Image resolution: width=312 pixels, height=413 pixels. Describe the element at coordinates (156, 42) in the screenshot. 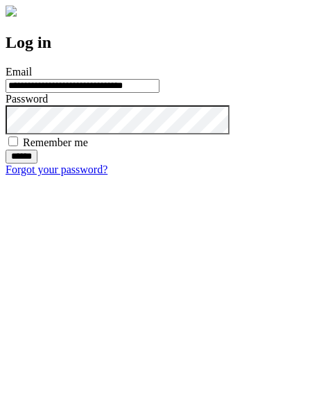

I see `h2: Log in` at that location.